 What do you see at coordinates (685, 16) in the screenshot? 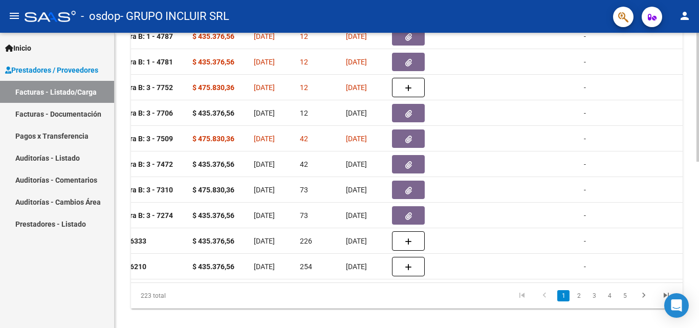
I see `mat-icon: person` at bounding box center [685, 16].